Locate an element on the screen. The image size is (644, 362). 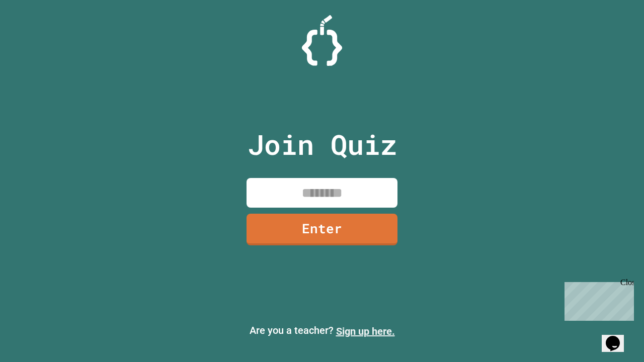
a: Enter is located at coordinates (322, 229).